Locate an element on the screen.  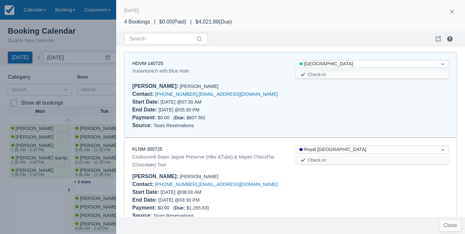
div: Xunantunich with Blue Hole is located at coordinates (209, 71).